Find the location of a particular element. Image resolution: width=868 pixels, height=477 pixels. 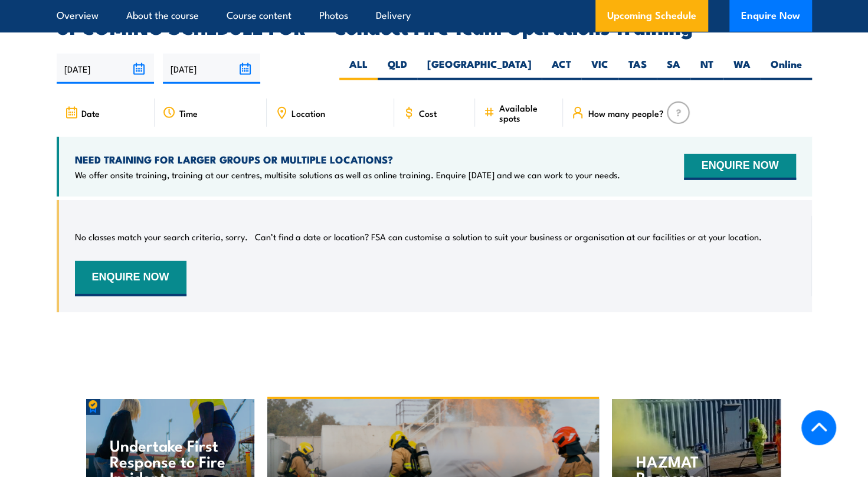

label: ALL is located at coordinates (358, 68).